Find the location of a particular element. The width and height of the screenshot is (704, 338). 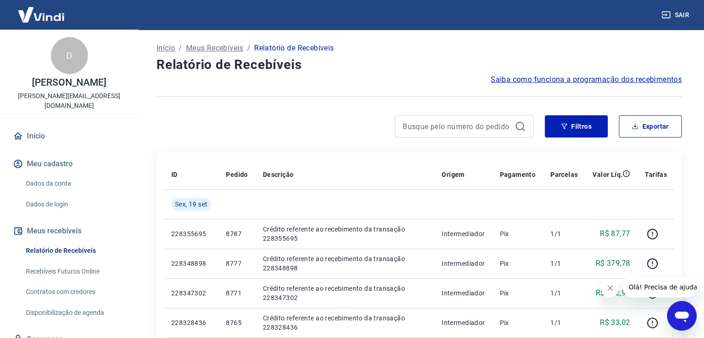

p: Origem is located at coordinates (452, 174).